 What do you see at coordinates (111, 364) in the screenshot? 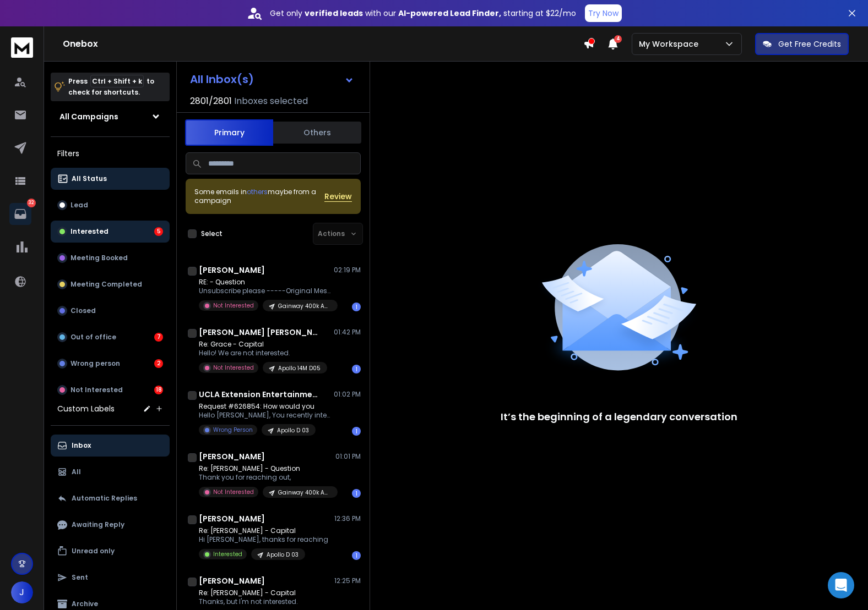
I see `button: Wrong person2` at bounding box center [111, 364].